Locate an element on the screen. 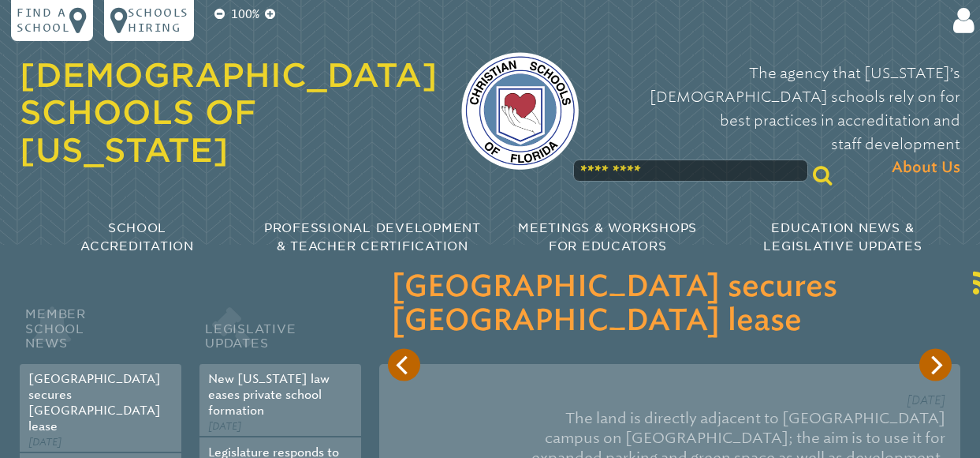 Image resolution: width=980 pixels, height=458 pixels. span: Professional Development & Teacher Certification is located at coordinates (373, 237).